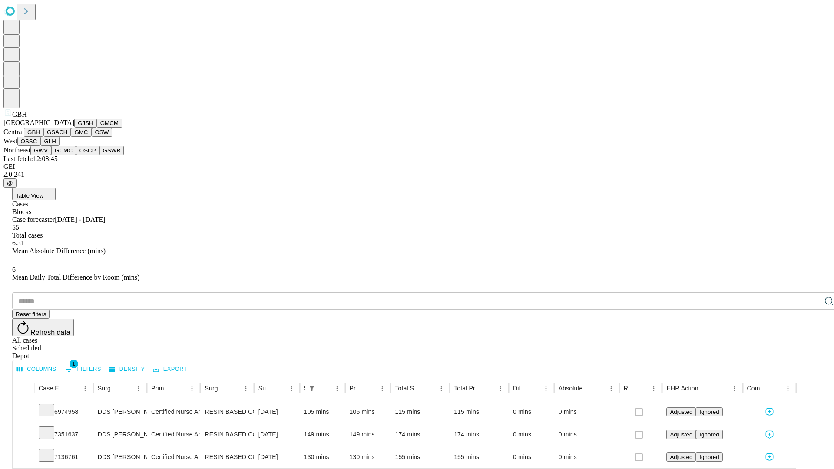  Describe the element at coordinates (215, 388) in the screenshot. I see `div: Surgery Name` at that location.